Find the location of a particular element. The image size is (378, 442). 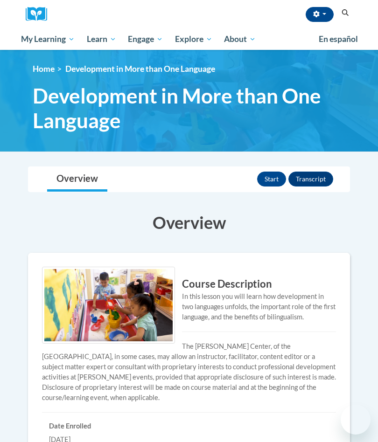

a: Engage is located at coordinates (145, 39).